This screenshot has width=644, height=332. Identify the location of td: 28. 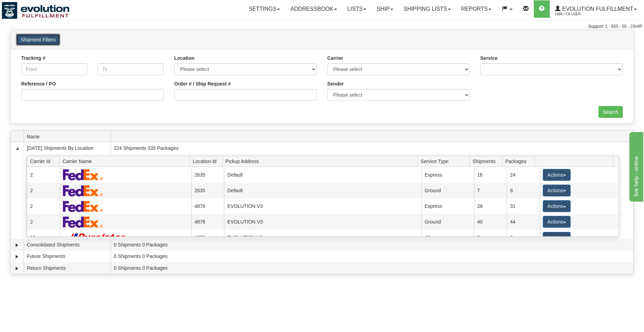
(491, 206).